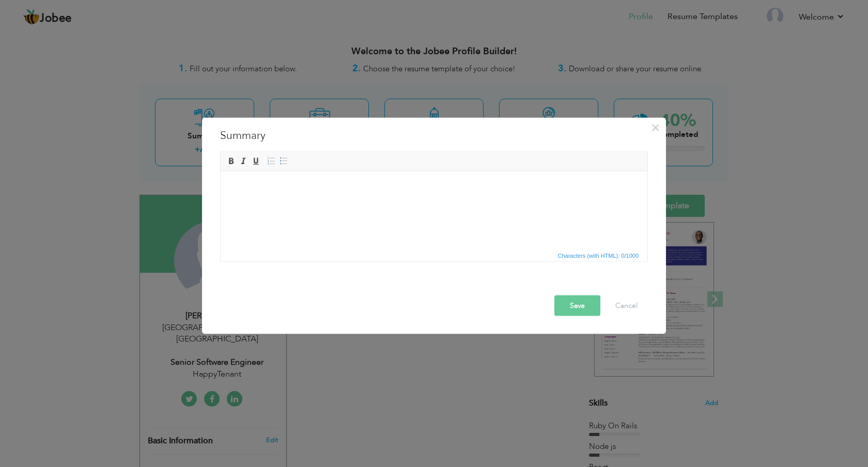  I want to click on a: Insert/Remove Bulleted List, so click(284, 161).